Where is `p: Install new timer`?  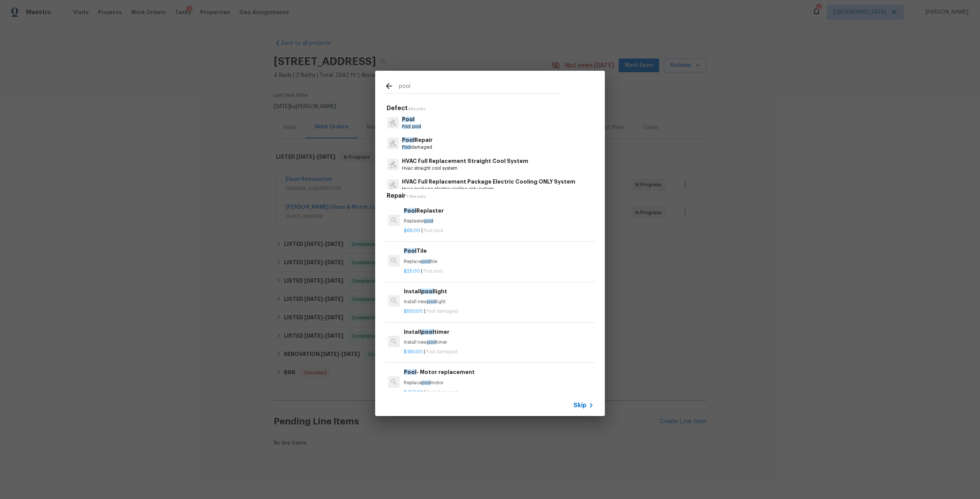
p: Install new timer is located at coordinates (499, 342).